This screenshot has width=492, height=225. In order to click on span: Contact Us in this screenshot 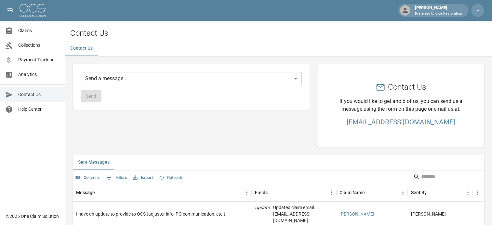, I will do `click(39, 95)`.